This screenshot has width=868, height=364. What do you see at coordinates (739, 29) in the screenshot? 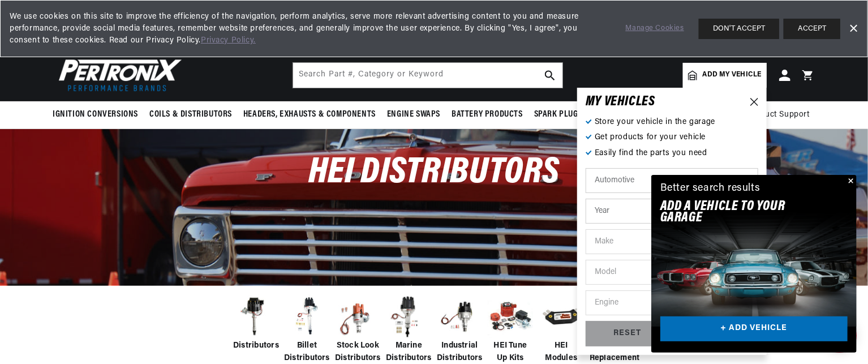
I see `button: DON'T ACCEPT` at bounding box center [739, 29].